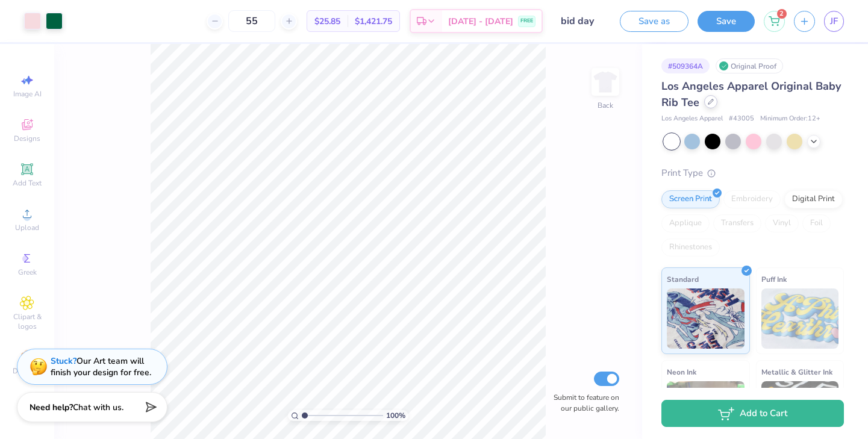 This screenshot has height=439, width=868. I want to click on span: 100 %, so click(396, 415).